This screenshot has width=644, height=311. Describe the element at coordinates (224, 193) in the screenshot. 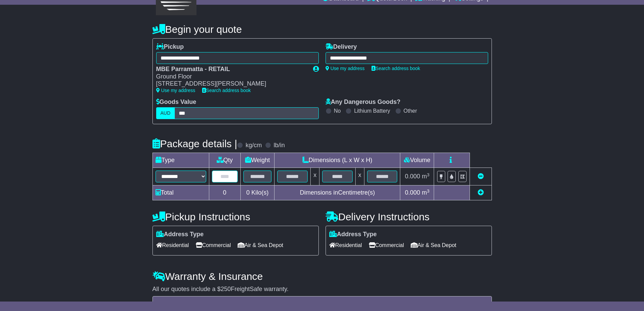

I see `td: 0` at that location.